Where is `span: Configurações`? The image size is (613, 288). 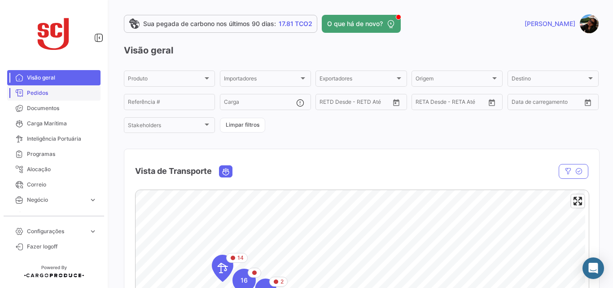
span: Configurações is located at coordinates (56, 231).